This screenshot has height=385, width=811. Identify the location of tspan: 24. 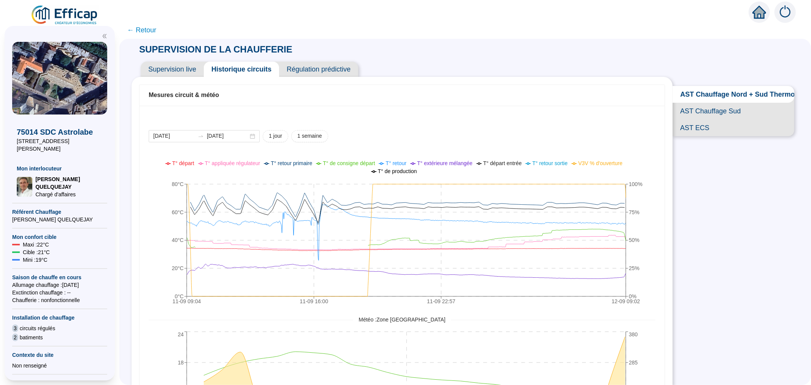
(181, 334).